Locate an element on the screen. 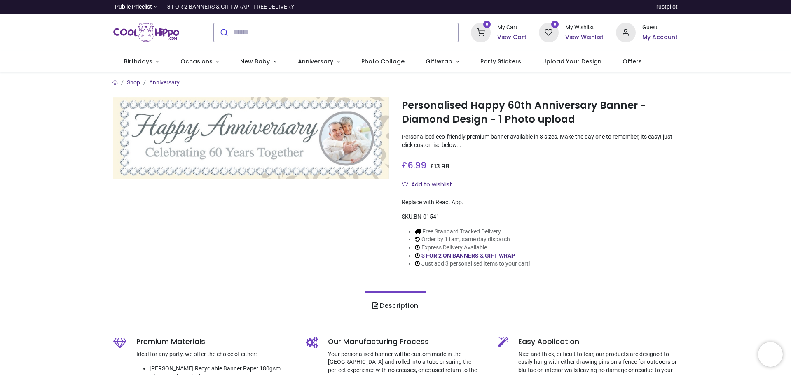  div: Replace with React App. is located at coordinates (539, 203).